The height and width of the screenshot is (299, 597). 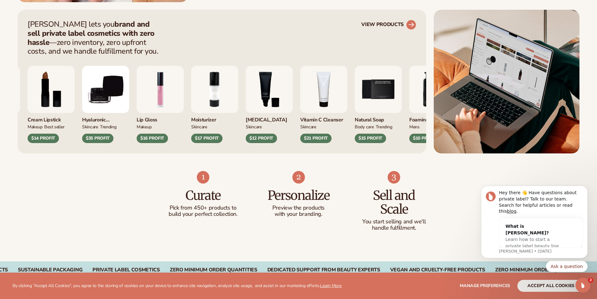 I want to click on a: Learn More, so click(x=331, y=285).